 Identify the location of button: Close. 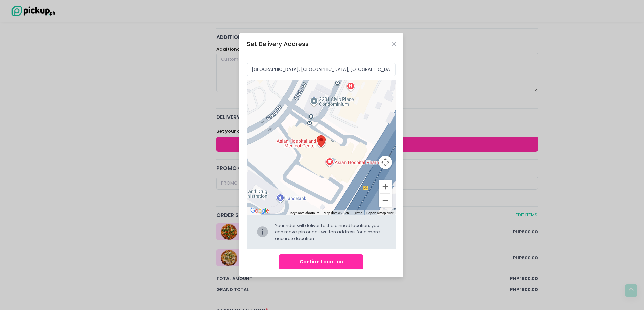
(394, 44).